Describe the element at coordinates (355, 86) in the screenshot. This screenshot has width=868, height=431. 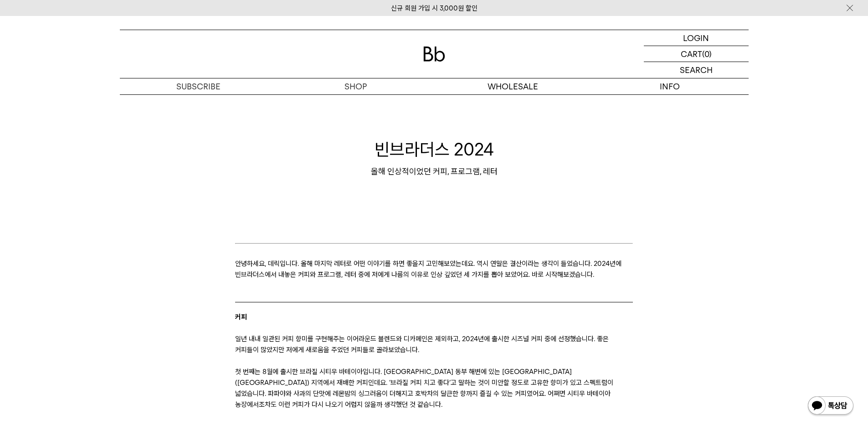
I see `p: SHOP` at that location.